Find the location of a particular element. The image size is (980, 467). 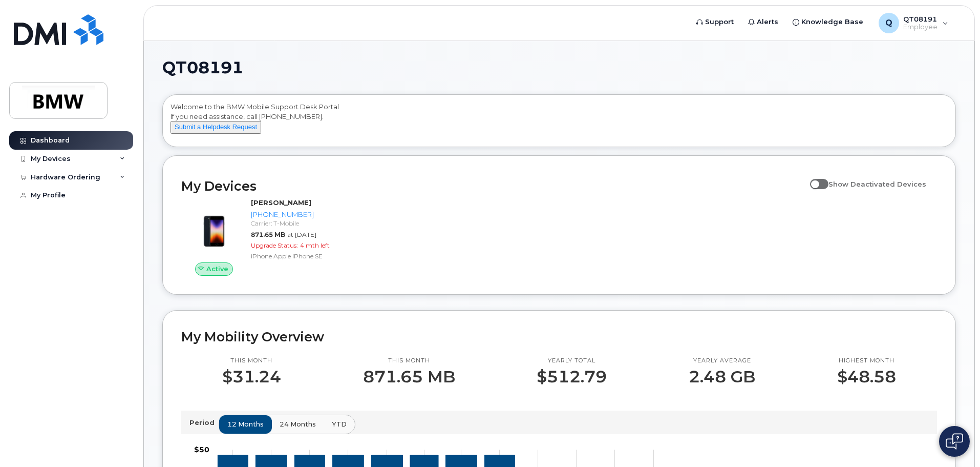

span: 871.65 MB is located at coordinates (268, 234).